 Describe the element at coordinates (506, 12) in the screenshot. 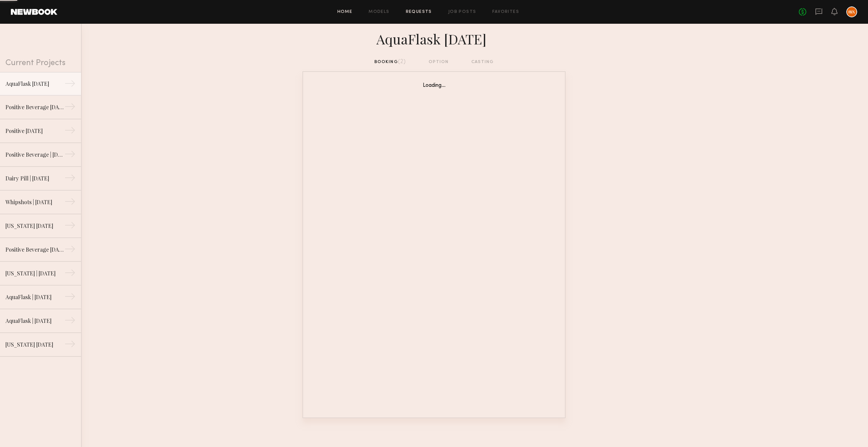

I see `a: Favorites` at that location.